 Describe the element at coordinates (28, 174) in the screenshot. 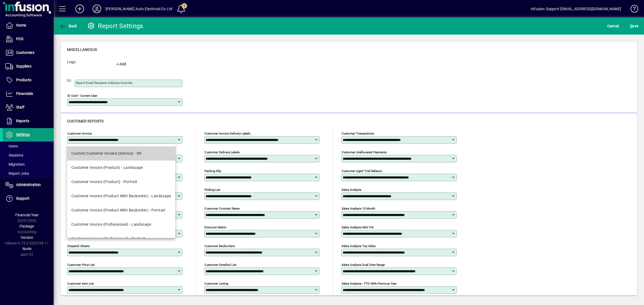

I see `a: Report Jobs` at that location.